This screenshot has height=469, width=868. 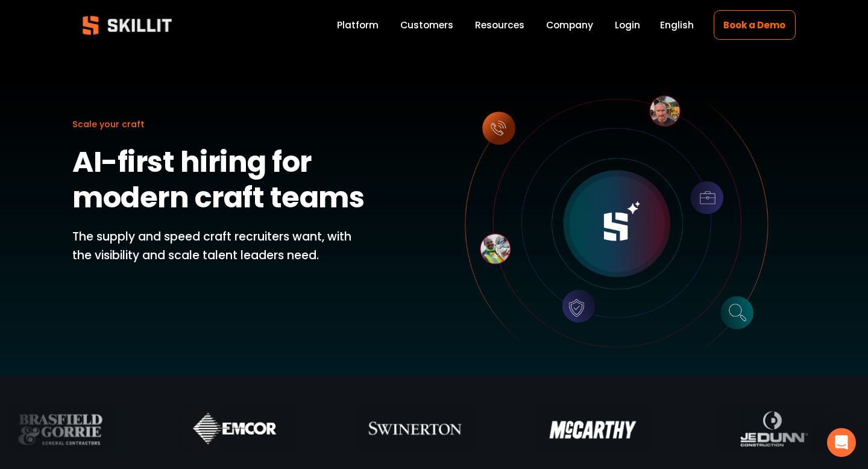 What do you see at coordinates (221, 246) in the screenshot?
I see `p: The supply and speed craft recruiters want, with the visibility and scale talent leaders need.` at bounding box center [221, 246].